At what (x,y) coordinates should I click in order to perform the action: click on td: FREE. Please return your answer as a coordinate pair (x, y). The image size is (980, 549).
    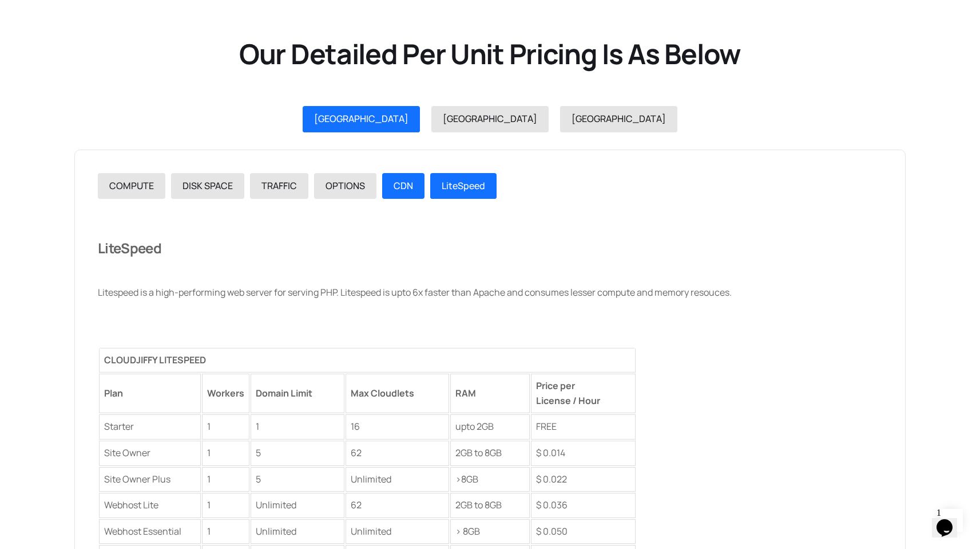
    Looking at the image, I should click on (583, 426).